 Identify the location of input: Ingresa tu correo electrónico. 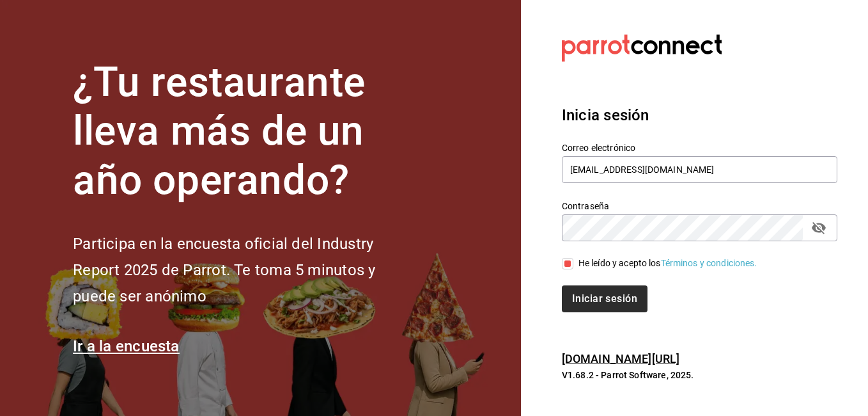
(700, 170).